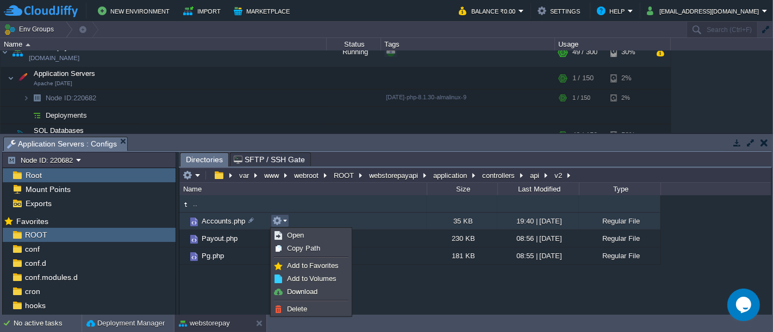  I want to click on a: cron, so click(32, 292).